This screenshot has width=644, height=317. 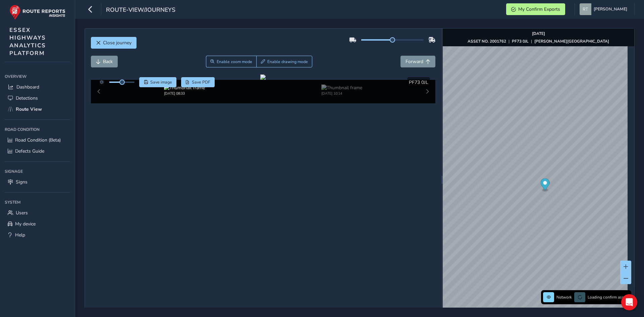 What do you see at coordinates (37, 76) in the screenshot?
I see `div: Overview` at bounding box center [37, 76].